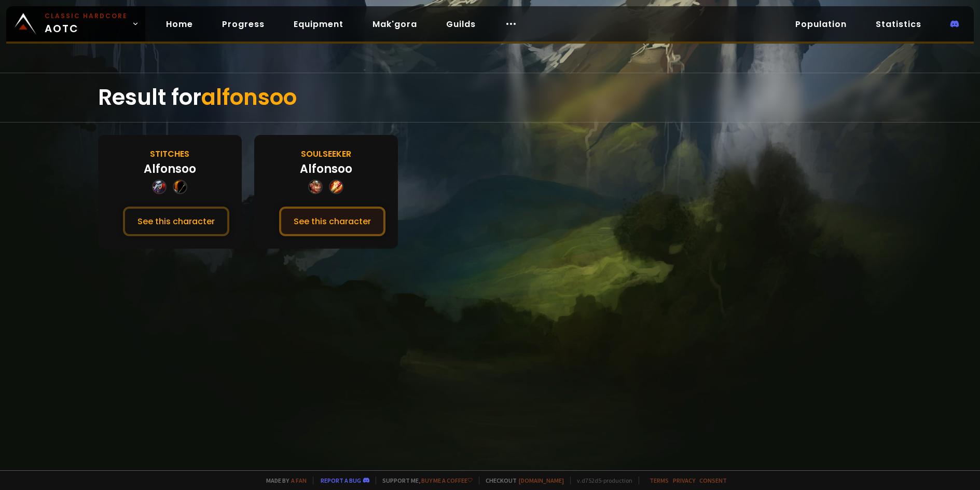 The height and width of the screenshot is (490, 980). I want to click on a: Progress, so click(243, 24).